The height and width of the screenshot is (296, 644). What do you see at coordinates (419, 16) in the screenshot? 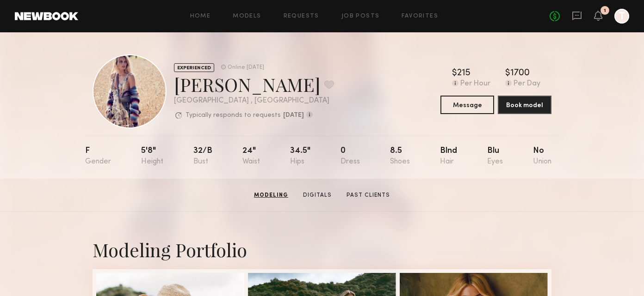
I see `a: Favorites` at bounding box center [419, 16].